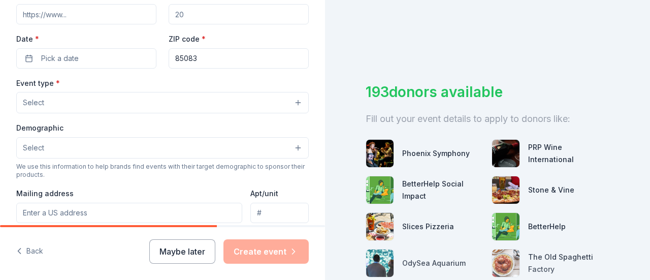 The height and width of the screenshot is (280, 650). I want to click on button: Back, so click(29, 251).